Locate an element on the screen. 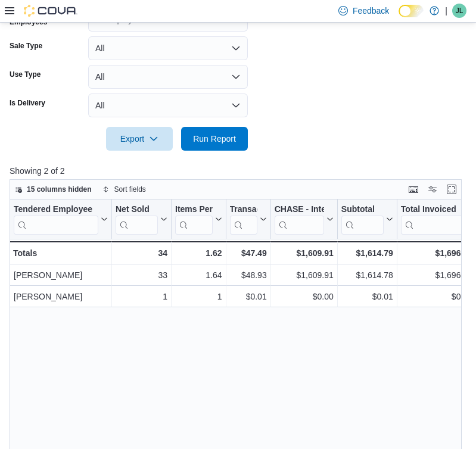  img: Cova is located at coordinates (51, 11).